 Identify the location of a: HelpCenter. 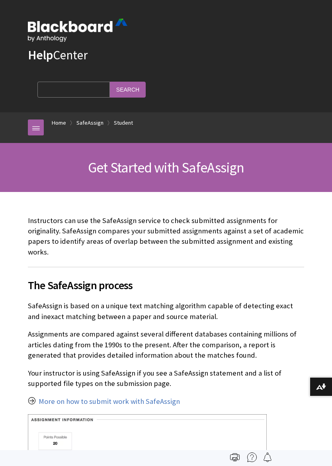
(58, 55).